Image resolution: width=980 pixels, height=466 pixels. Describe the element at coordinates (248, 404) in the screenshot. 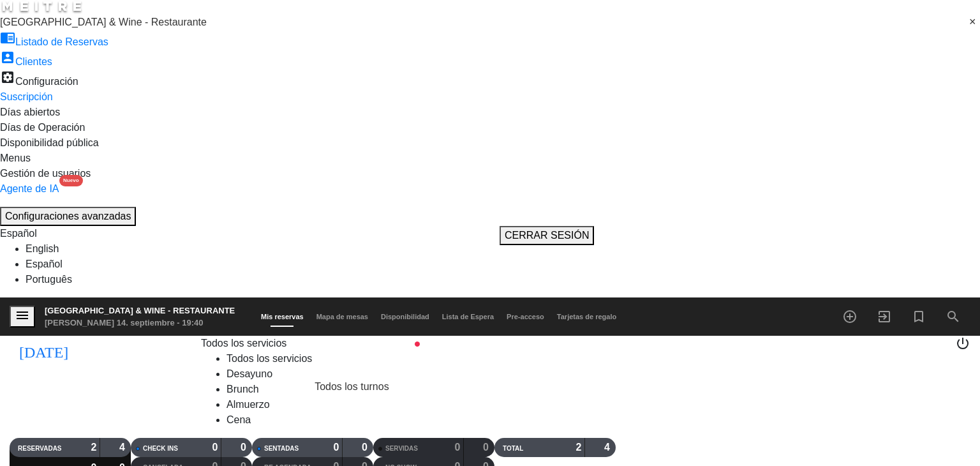

I see `a: Almuerzo` at that location.